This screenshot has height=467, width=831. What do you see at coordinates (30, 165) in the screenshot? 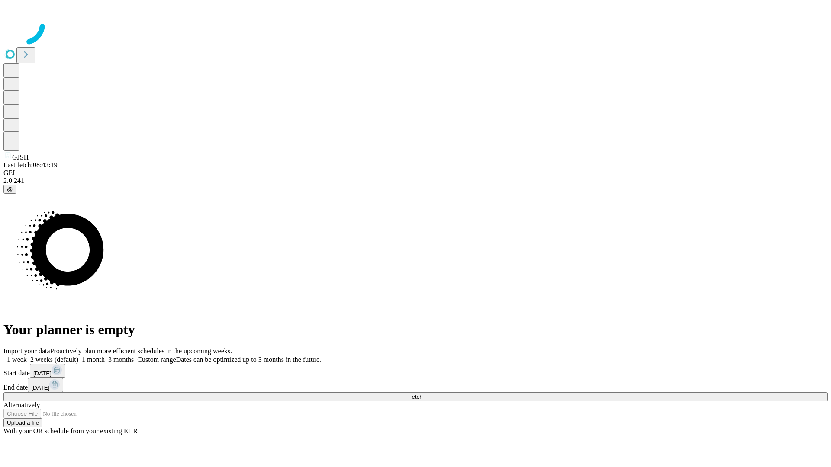
I see `span: Last fetch: 08:43:19` at bounding box center [30, 165].